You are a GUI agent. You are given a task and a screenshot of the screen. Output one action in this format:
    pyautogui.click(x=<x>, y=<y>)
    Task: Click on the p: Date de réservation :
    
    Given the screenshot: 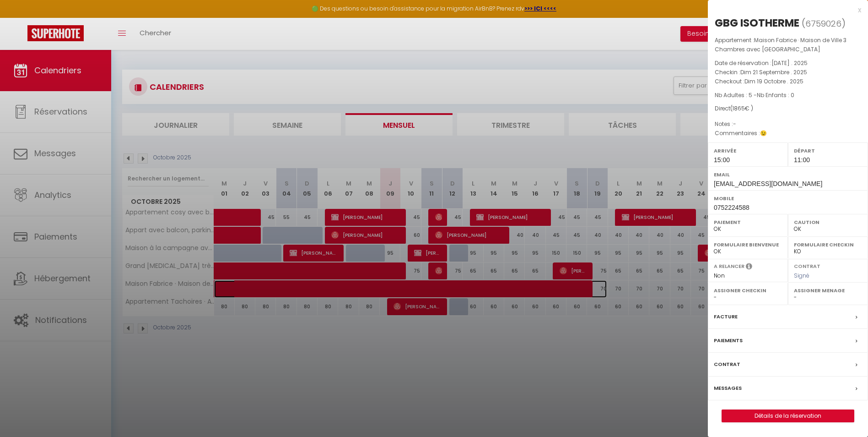 What is the action you would take?
    pyautogui.click(x=788, y=63)
    